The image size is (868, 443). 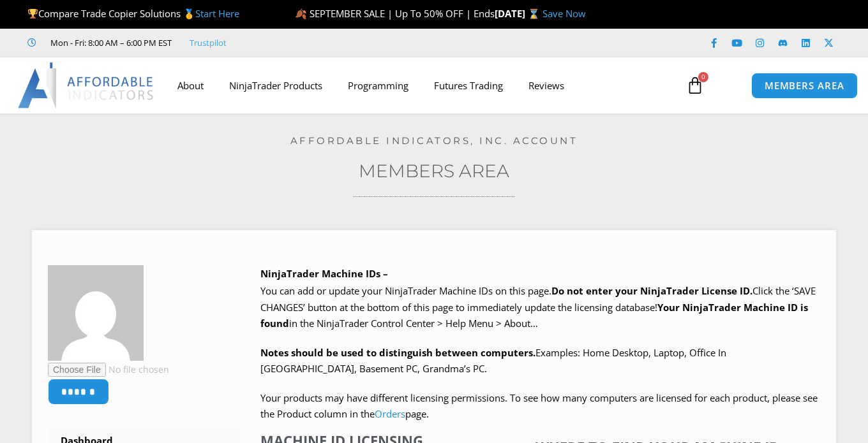 I want to click on span: Your products may have different licensing permissions. To see how many computers are licensed fo..., so click(x=539, y=406).